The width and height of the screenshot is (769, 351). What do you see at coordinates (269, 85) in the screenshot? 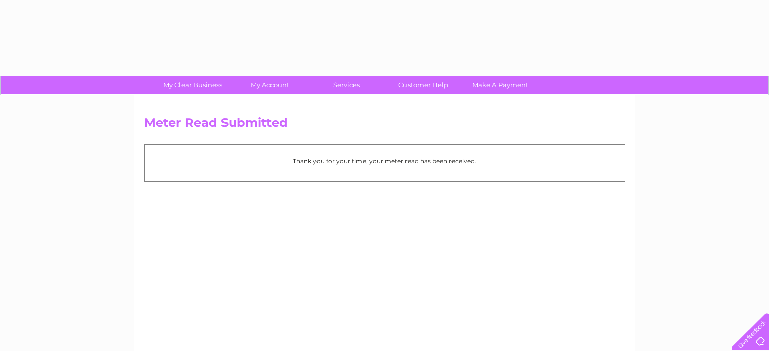
I see `a: My Account` at bounding box center [269, 85].